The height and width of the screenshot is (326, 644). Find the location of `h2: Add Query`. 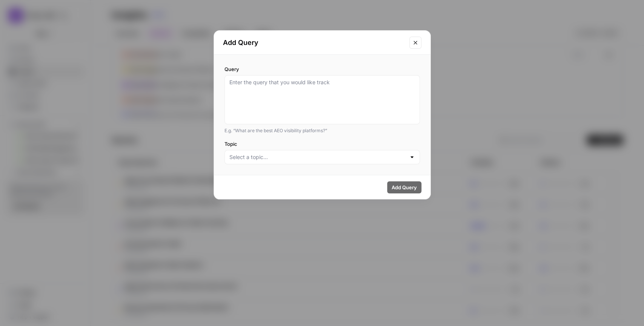

h2: Add Query is located at coordinates (314, 42).